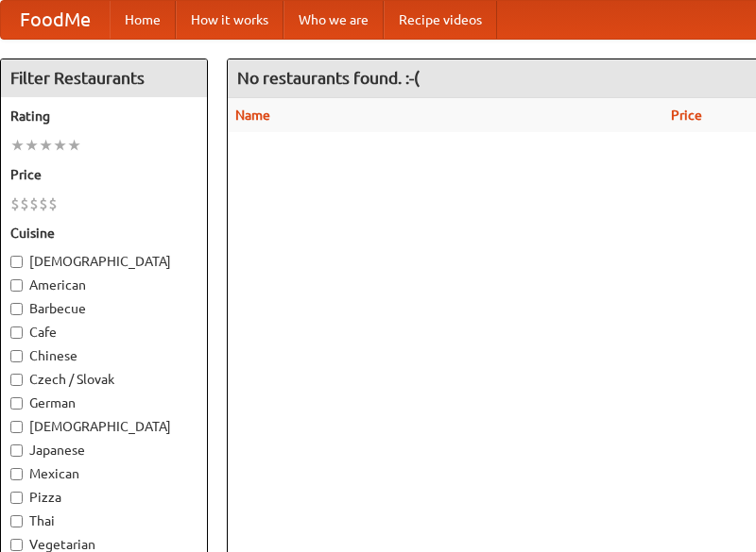 The width and height of the screenshot is (756, 552). I want to click on input: American, so click(16, 285).